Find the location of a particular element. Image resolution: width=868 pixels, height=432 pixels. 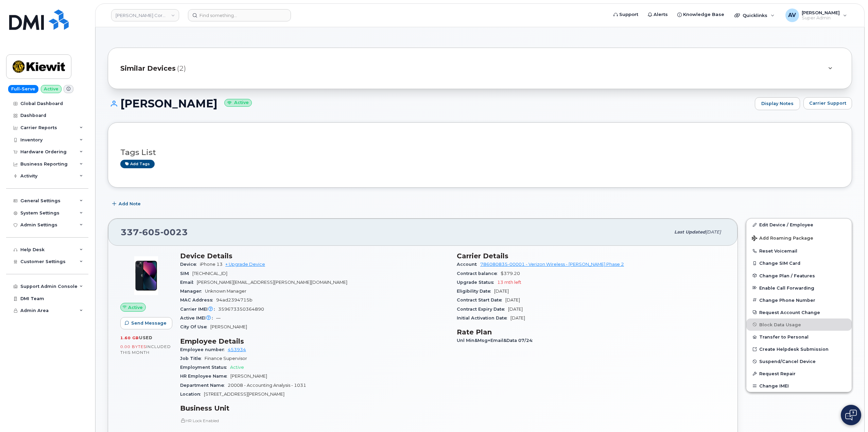

span: Carrier IMEI is located at coordinates (199, 309).